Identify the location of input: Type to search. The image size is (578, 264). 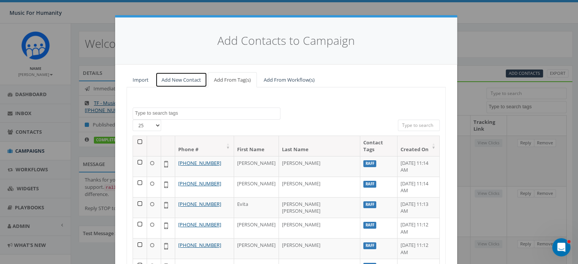
(419, 125).